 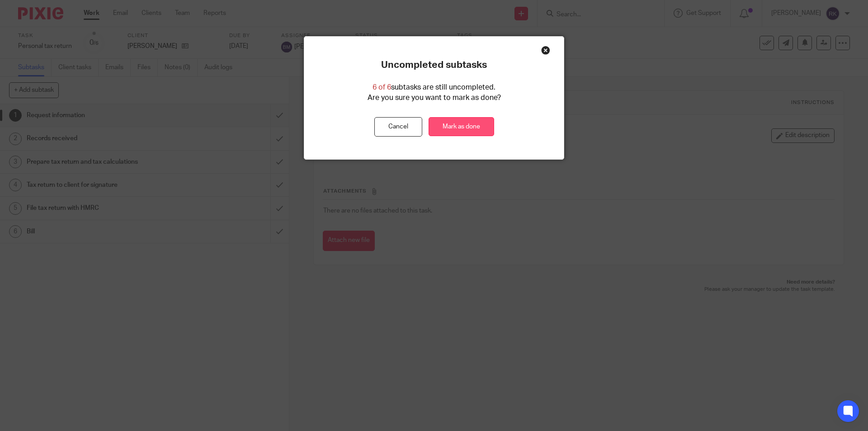 I want to click on p: Are you sure you want to mark as done?, so click(x=434, y=98).